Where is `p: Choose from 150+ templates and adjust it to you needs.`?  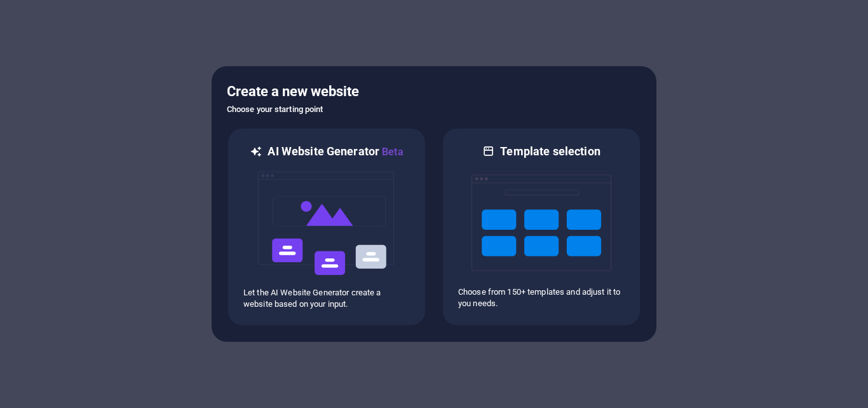 p: Choose from 150+ templates and adjust it to you needs. is located at coordinates (542, 298).